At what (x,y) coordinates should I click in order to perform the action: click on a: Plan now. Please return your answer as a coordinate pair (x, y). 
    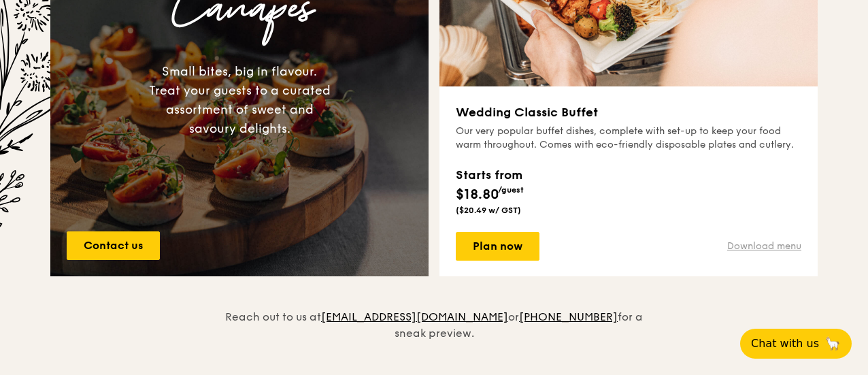
    Looking at the image, I should click on (498, 246).